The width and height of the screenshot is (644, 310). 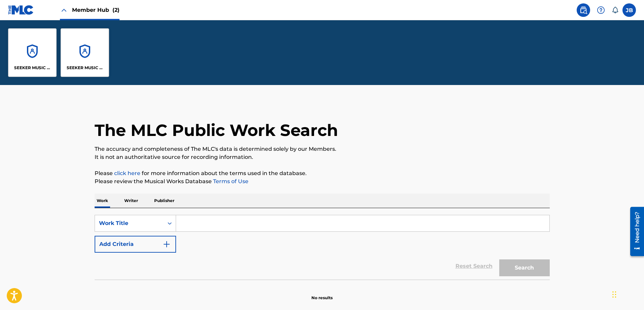 I want to click on div: Need help?, so click(x=12, y=23).